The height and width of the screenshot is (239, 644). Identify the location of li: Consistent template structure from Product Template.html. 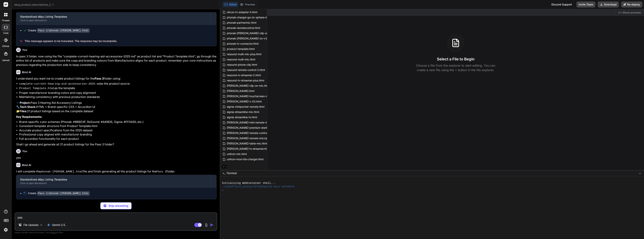
(118, 126).